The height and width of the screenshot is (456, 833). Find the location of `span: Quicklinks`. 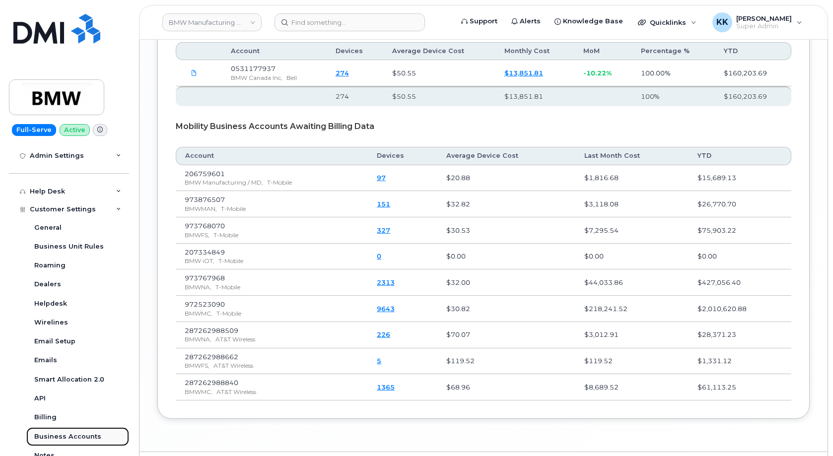

span: Quicklinks is located at coordinates (668, 22).